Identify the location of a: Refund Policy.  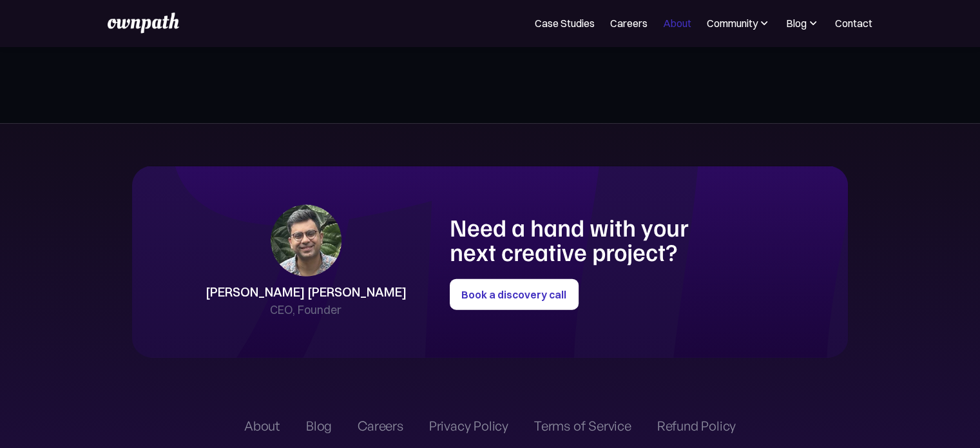
(696, 426).